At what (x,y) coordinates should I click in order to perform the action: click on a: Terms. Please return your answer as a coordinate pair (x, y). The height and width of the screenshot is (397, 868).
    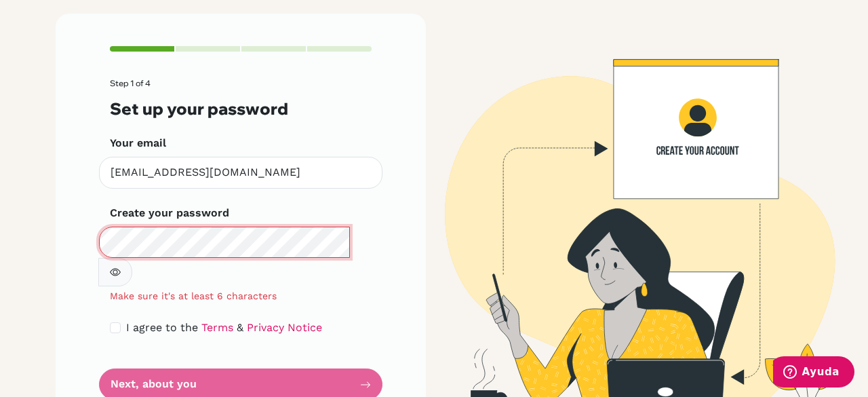
    Looking at the image, I should click on (217, 327).